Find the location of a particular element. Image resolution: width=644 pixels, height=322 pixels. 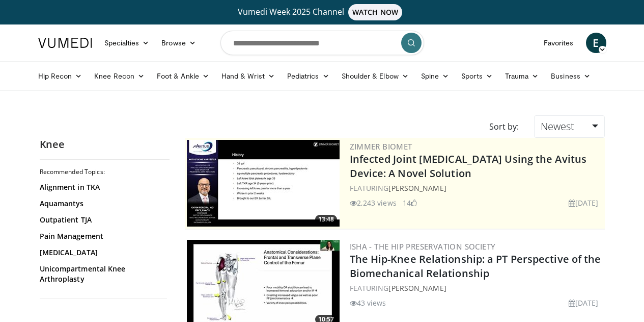

input: Search topics, interventions is located at coordinates (322, 43).